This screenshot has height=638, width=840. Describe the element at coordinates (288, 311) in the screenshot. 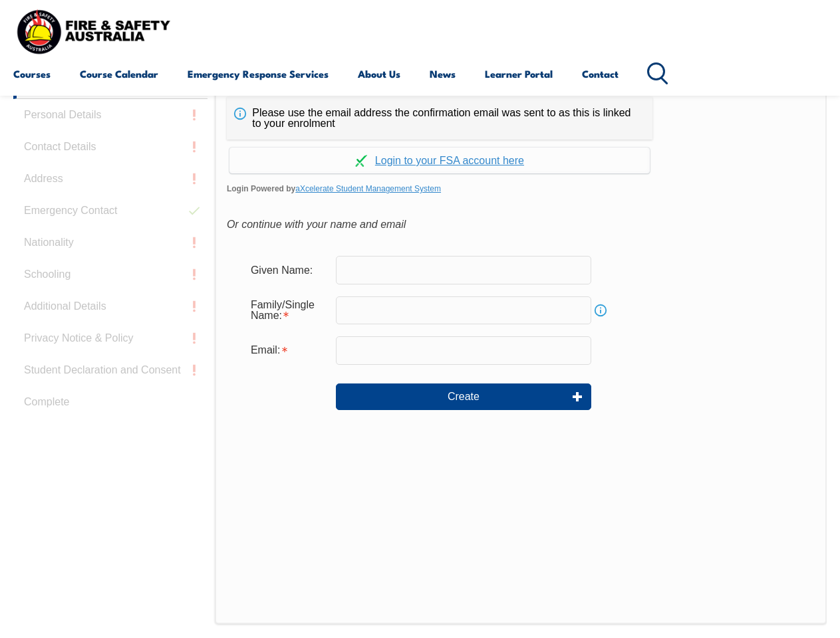

I see `div: Family/Single Name is required.` at that location.